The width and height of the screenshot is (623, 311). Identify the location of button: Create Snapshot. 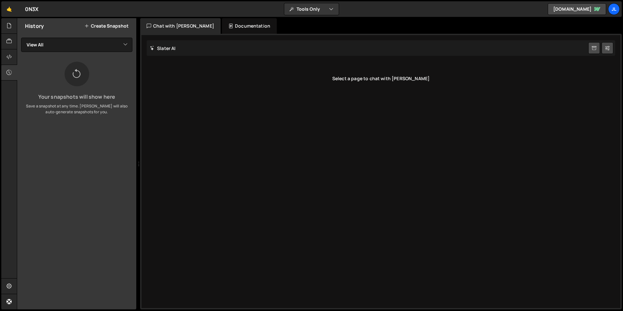
(106, 26).